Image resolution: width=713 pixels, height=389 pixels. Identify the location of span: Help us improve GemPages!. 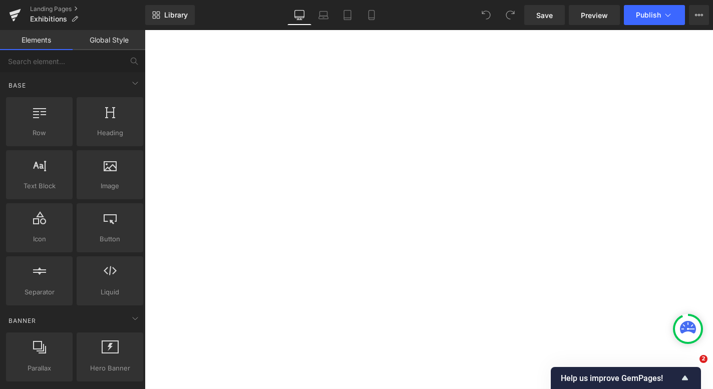
(620, 378).